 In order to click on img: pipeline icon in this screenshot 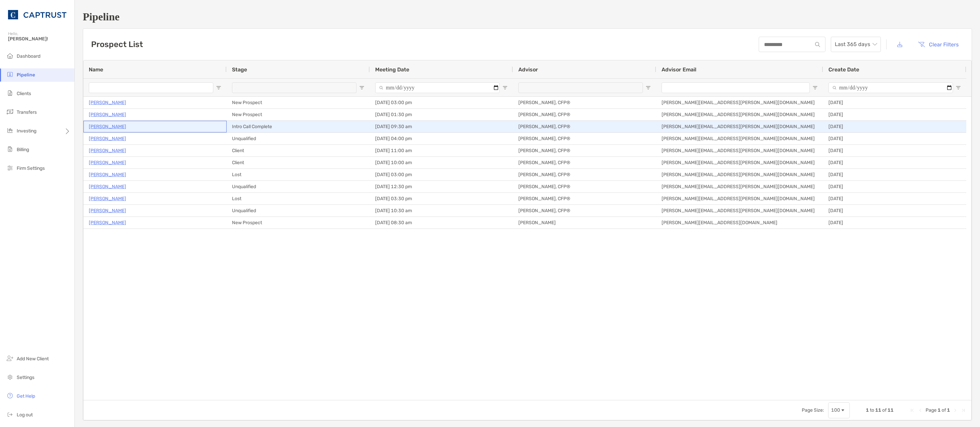, I will do `click(10, 75)`.